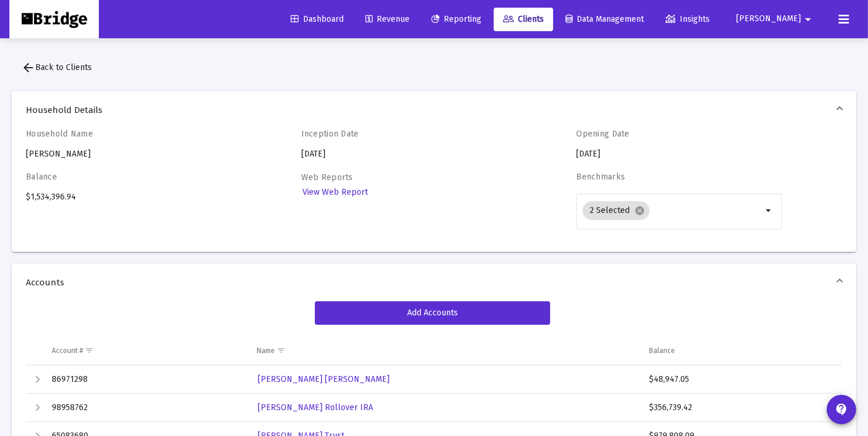 This screenshot has height=436, width=868. Describe the element at coordinates (89, 350) in the screenshot. I see `span: Show filter options for column 'Account #'` at that location.